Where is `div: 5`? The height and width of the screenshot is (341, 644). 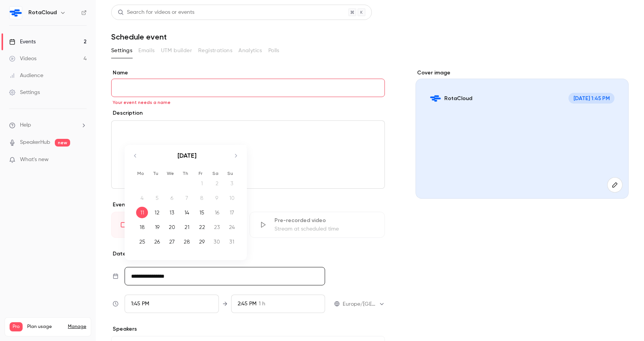
div: 5 is located at coordinates (157, 198).